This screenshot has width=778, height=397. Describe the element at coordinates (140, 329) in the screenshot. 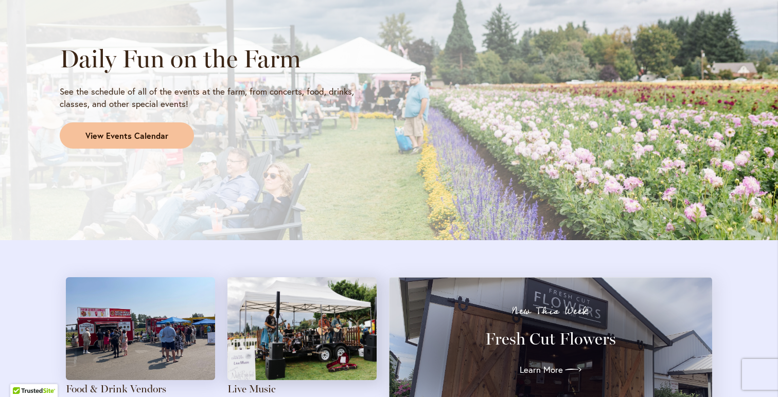

I see `a: Attendees gather around food trucks on a sunny day at the farm` at that location.